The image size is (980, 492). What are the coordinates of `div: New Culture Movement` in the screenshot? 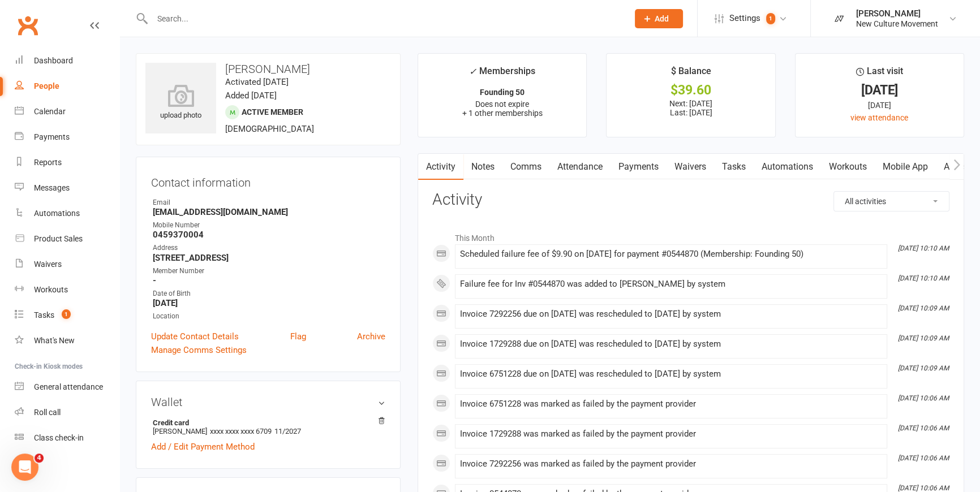 It's located at (897, 24).